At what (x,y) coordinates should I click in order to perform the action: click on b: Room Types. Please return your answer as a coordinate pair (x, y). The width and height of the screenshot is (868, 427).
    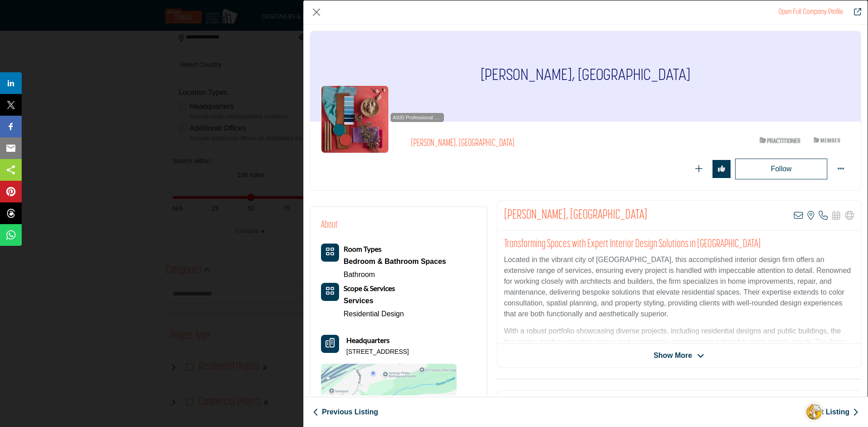
    Looking at the image, I should click on (363, 249).